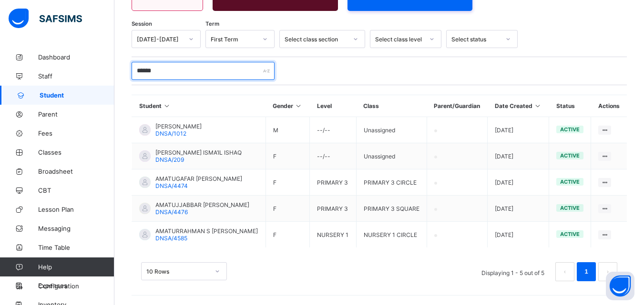 Image resolution: width=644 pixels, height=305 pixels. I want to click on div: Select class level, so click(399, 39).